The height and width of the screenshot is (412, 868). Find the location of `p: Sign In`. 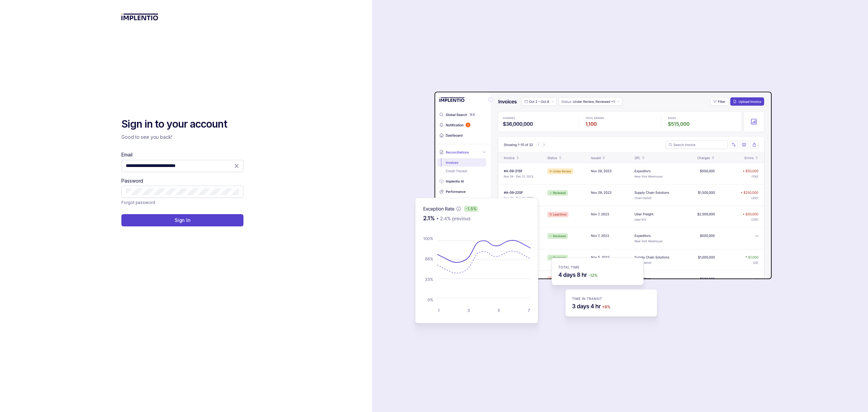

p: Sign In is located at coordinates (182, 220).